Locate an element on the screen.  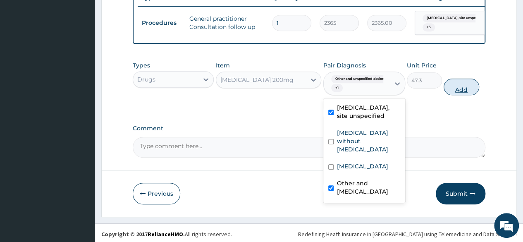
button: Submit is located at coordinates (461, 193).